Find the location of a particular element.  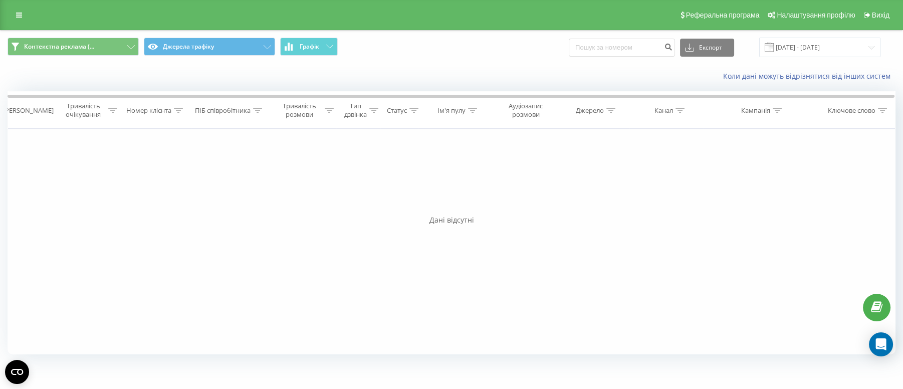

div: Статус is located at coordinates (397, 110).